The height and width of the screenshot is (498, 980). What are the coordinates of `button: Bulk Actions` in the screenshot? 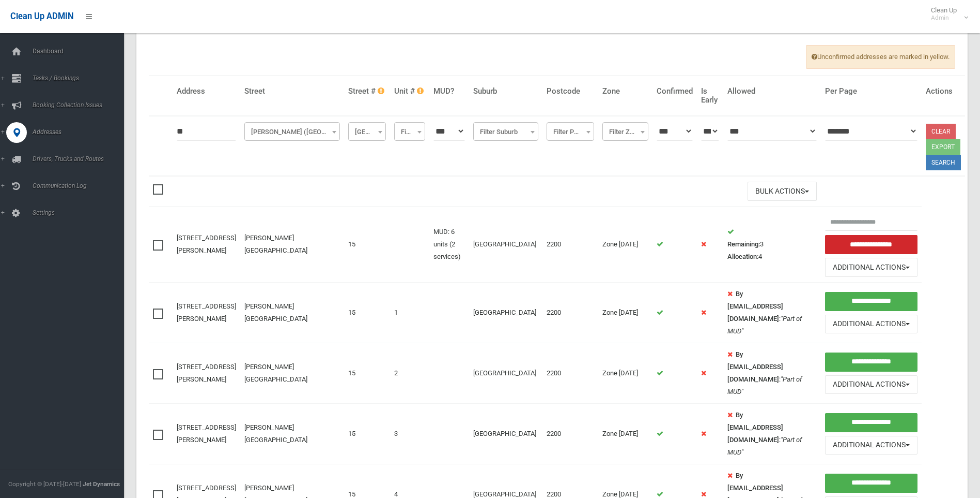 It's located at (783, 191).